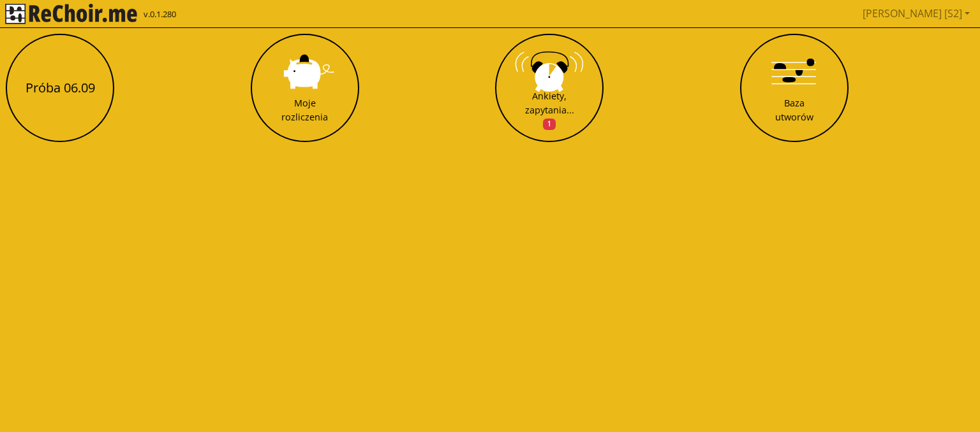 The image size is (980, 432). I want to click on button: Baza utworów, so click(794, 88).